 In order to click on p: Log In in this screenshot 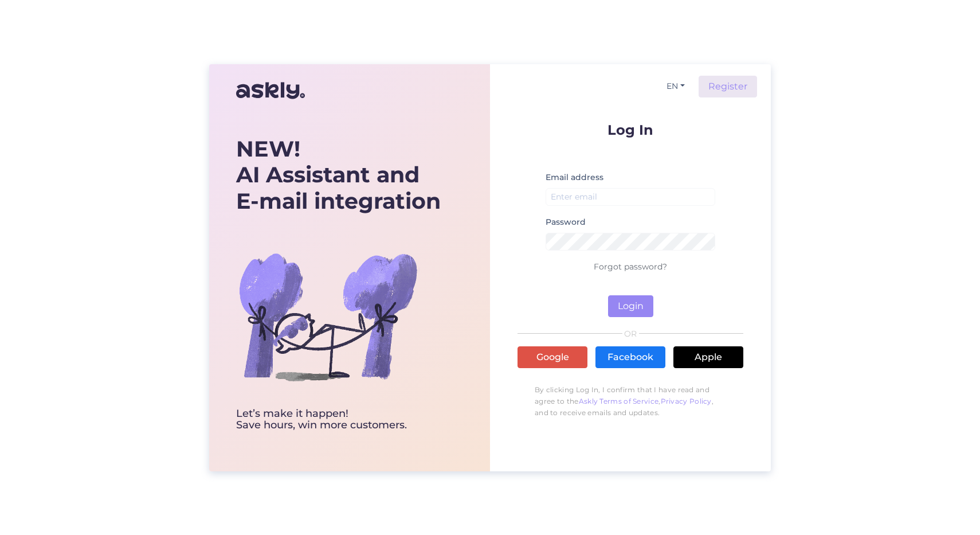, I will do `click(630, 129)`.